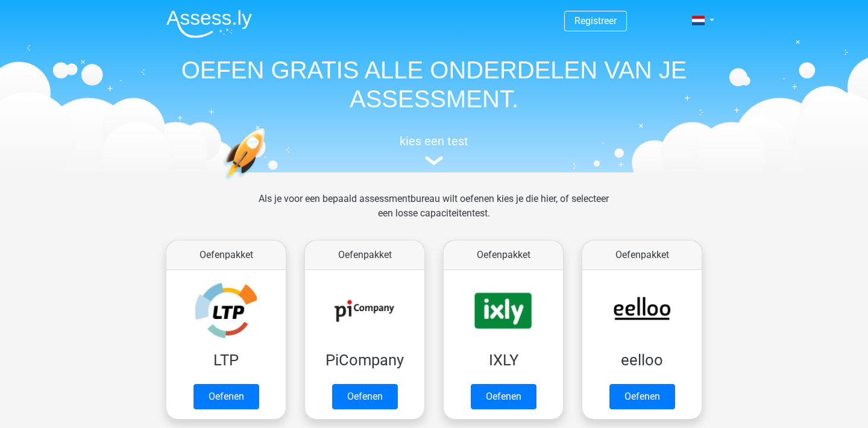 Image resolution: width=868 pixels, height=428 pixels. What do you see at coordinates (434, 150) in the screenshot?
I see `a: kies een test` at bounding box center [434, 150].